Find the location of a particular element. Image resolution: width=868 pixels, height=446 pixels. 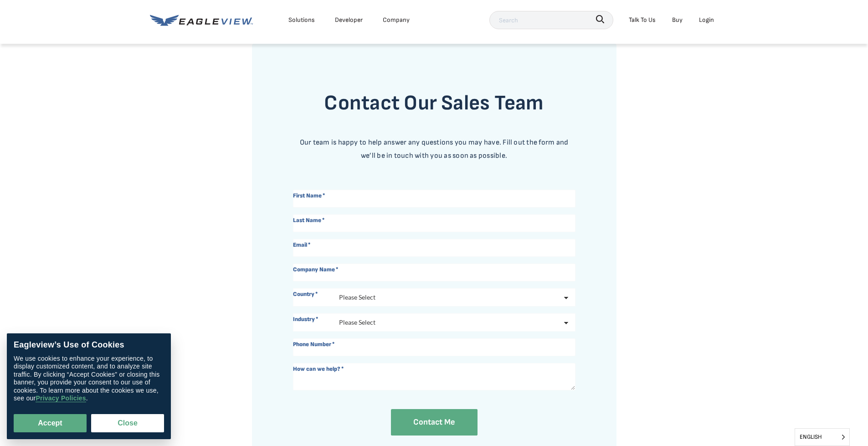

strong: Contact Our Sales Team is located at coordinates (434, 103).